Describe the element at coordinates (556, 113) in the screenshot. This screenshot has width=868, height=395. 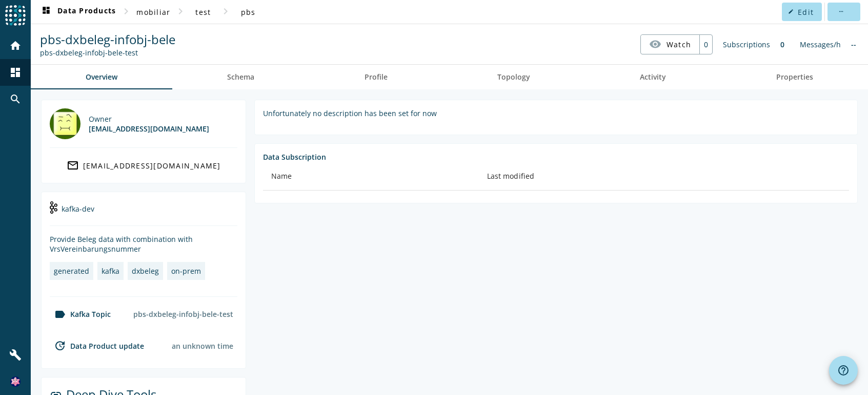
I see `div: Unfortunately no description has been set for now` at that location.